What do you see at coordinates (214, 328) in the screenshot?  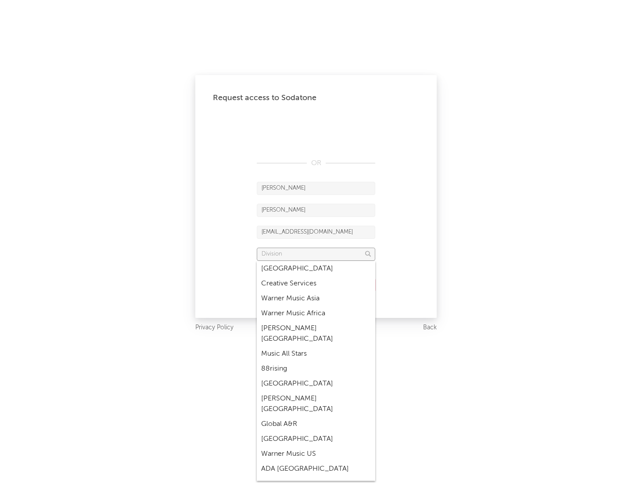 I see `a: Privacy Policy` at bounding box center [214, 328].